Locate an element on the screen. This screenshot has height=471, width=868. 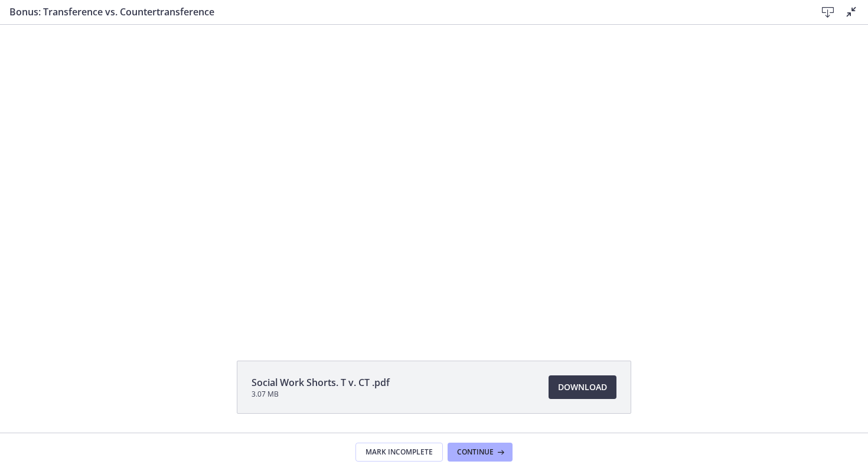
a: Download is located at coordinates (583, 388).